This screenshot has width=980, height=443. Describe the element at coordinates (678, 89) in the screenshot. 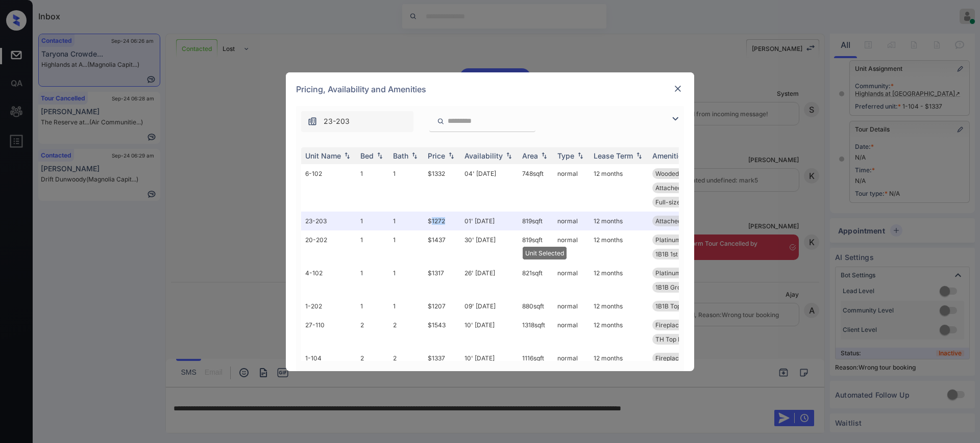

I see `img: close` at that location.